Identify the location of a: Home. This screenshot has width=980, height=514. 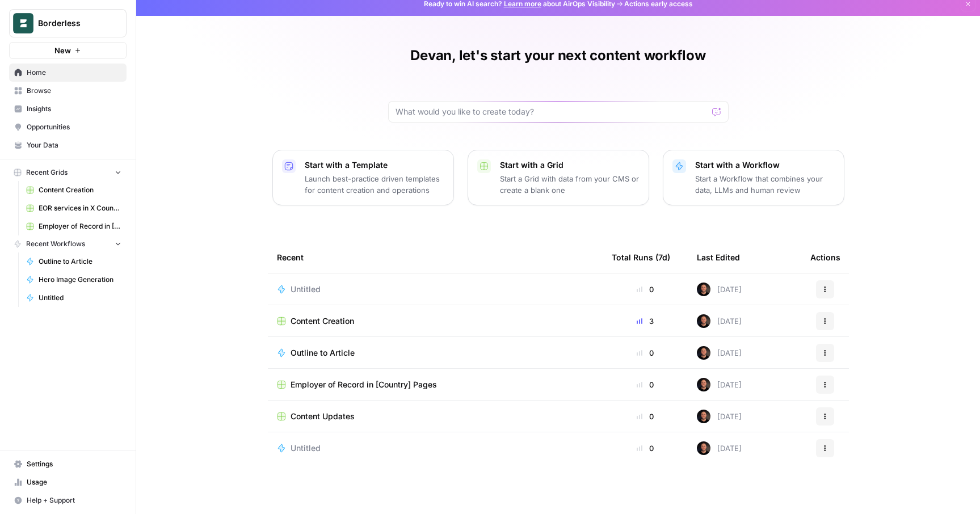
(67, 73).